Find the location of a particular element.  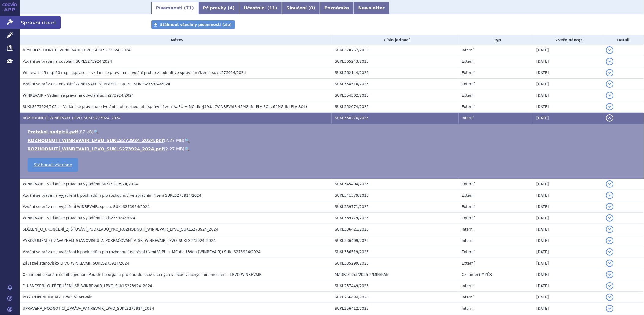

th: Číslo jednací is located at coordinates (395, 40).